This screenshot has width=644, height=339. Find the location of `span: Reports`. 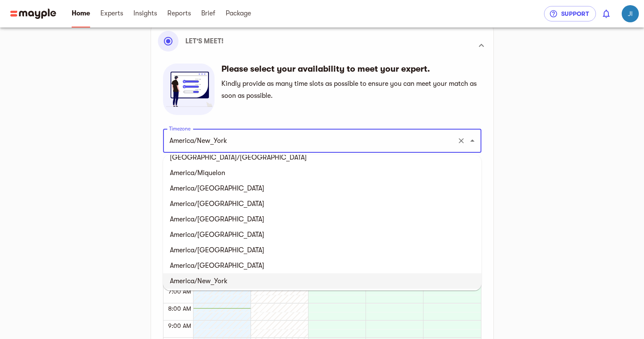

span: Reports is located at coordinates (179, 13).